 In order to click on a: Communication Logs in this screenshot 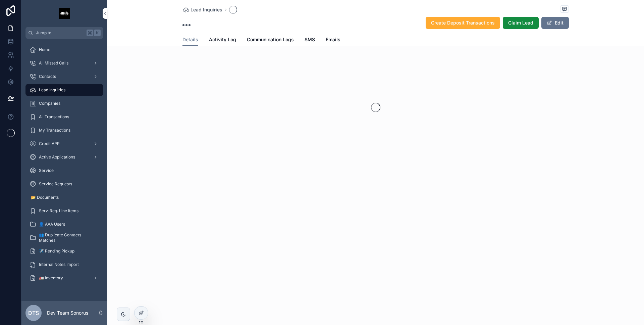, I will do `click(270, 40)`.